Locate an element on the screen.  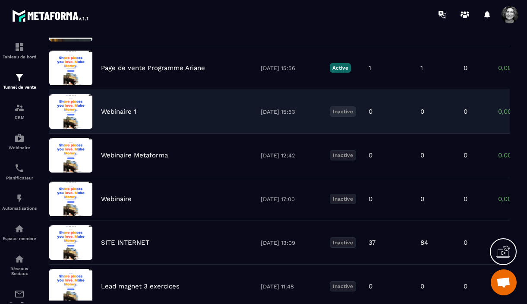
p: Planificateur is located at coordinates (19, 177).